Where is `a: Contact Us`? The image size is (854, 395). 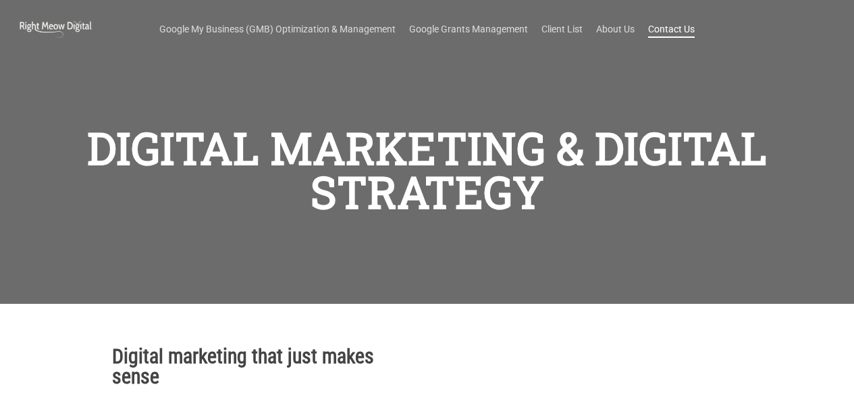
a: Contact Us is located at coordinates (671, 29).